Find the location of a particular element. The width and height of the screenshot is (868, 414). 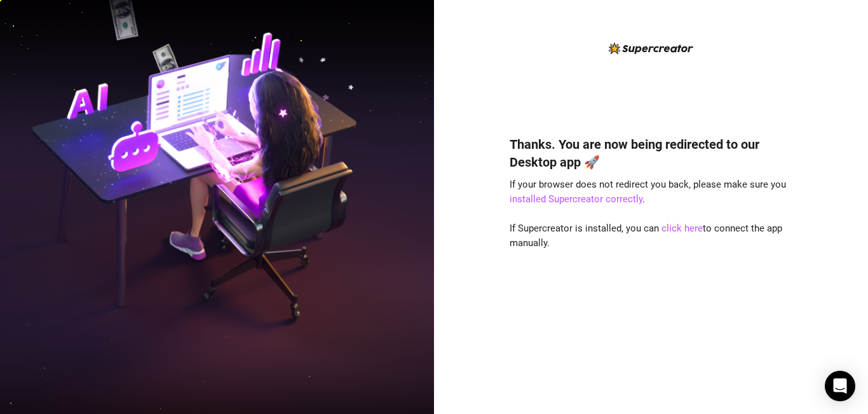

h4: Thanks. You are now being redirected to our Desktop app 🚀 is located at coordinates (651, 153).